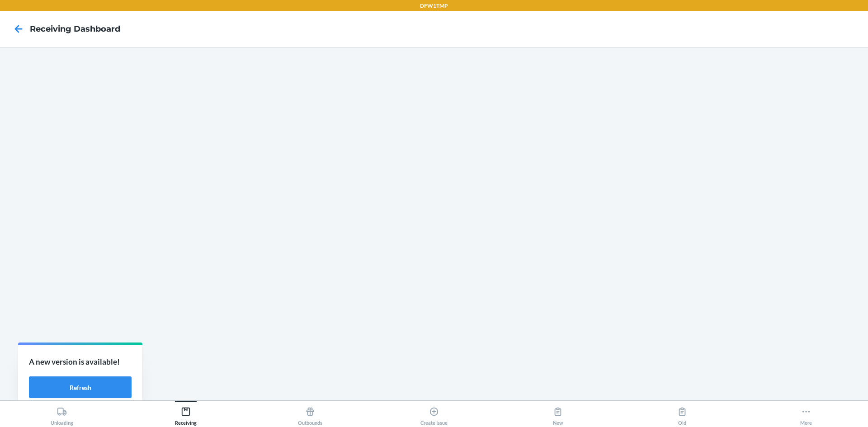 Image resolution: width=868 pixels, height=427 pixels. Describe the element at coordinates (186, 415) in the screenshot. I see `div: Receiving` at that location.